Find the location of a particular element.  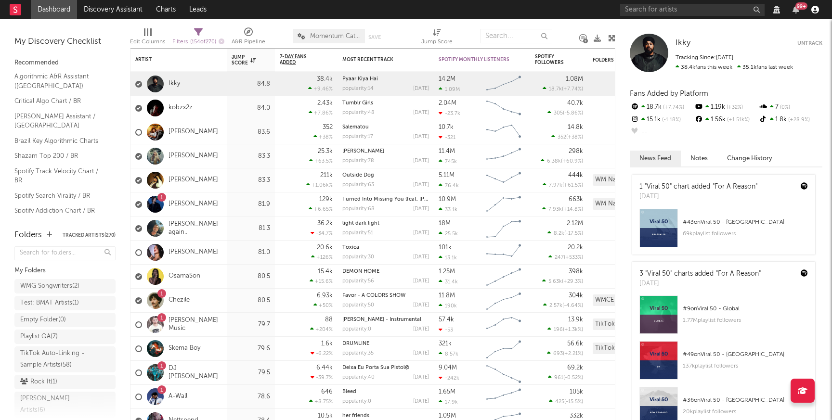

div: WMCE ARTIST PIPELINE (ADA + A&R) (682) is located at coordinates (634, 300).